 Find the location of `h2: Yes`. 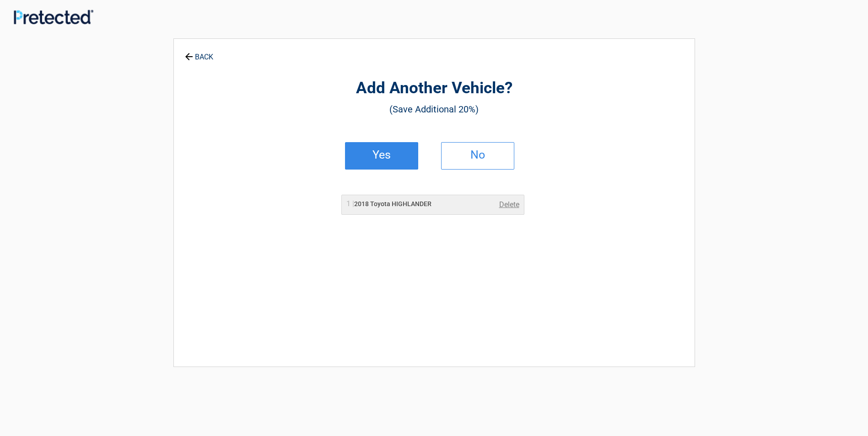

h2: Yes is located at coordinates (381, 155).